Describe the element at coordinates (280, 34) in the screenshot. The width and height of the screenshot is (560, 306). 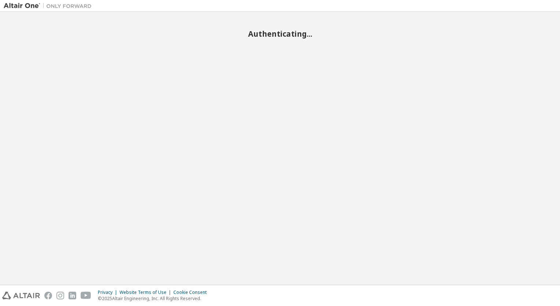
I see `h2: Authenticating...` at that location.